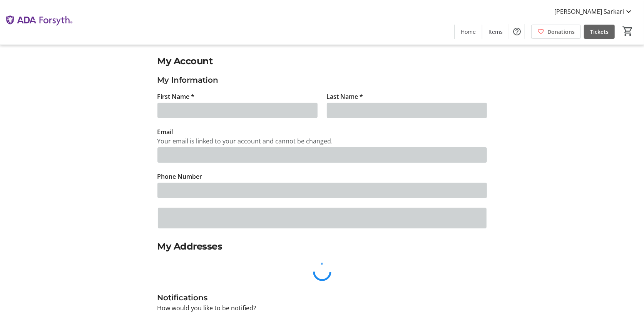 This screenshot has height=313, width=644. What do you see at coordinates (495, 32) in the screenshot?
I see `a: Items` at bounding box center [495, 32].